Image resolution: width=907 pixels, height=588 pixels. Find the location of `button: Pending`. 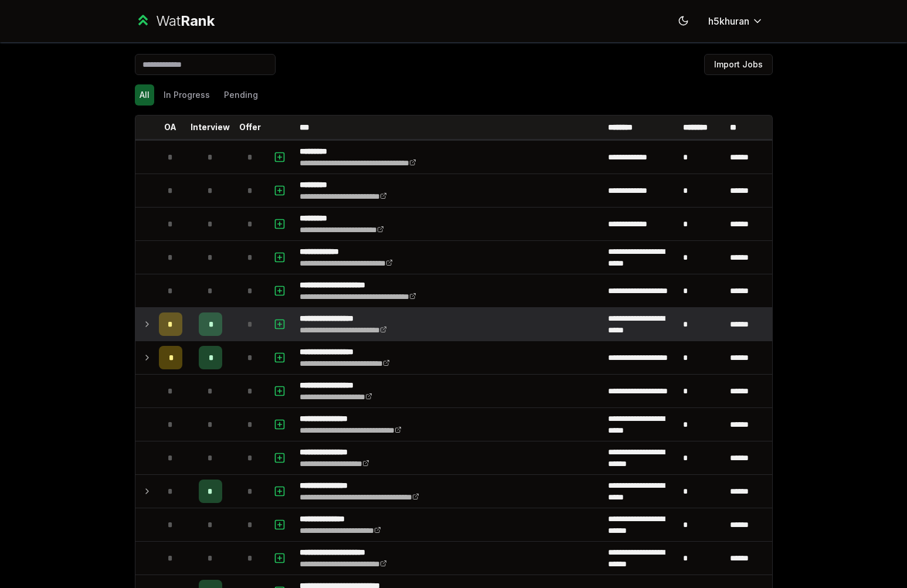

button: Pending is located at coordinates (241, 95).